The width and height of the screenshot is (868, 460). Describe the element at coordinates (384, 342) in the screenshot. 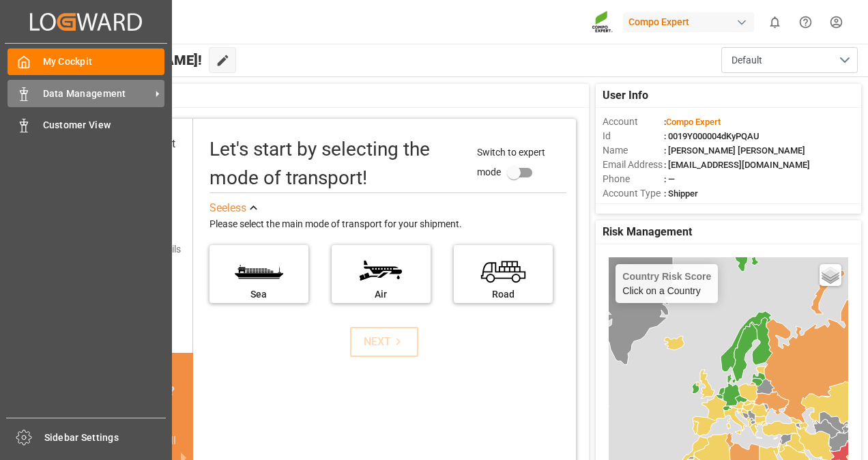

I see `button: NEXT` at that location.